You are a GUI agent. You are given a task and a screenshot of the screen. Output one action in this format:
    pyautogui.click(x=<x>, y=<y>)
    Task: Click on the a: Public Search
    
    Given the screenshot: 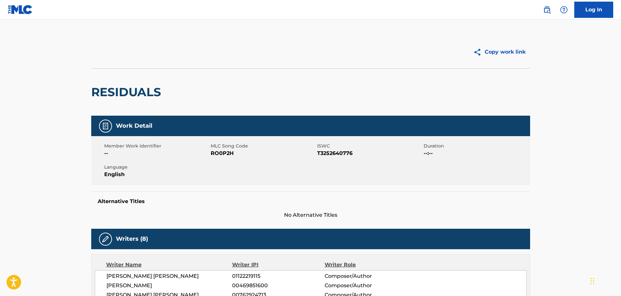 What is the action you would take?
    pyautogui.click(x=547, y=10)
    